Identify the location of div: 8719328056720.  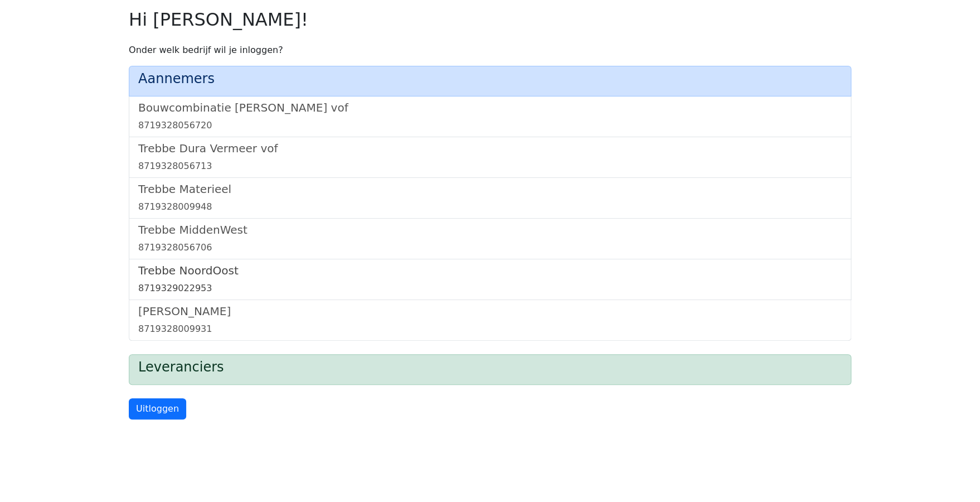
(490, 126).